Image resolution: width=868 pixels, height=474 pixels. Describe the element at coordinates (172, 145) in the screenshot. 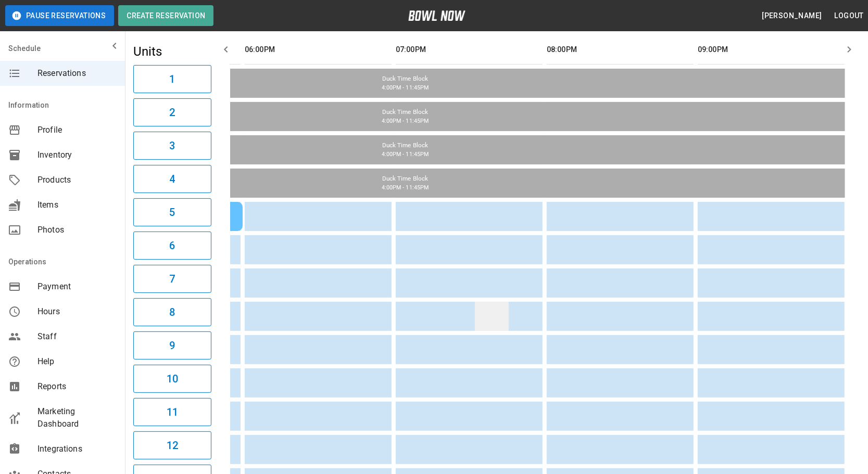

I see `h6: 3` at that location.